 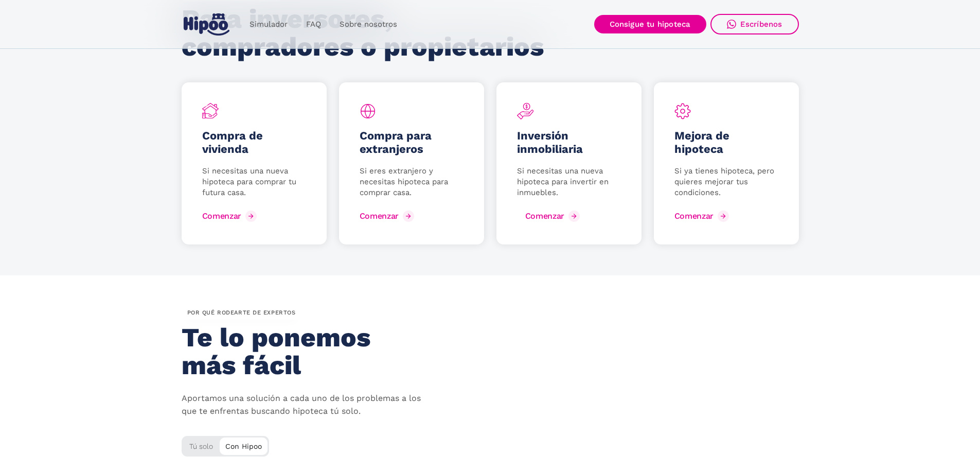 I want to click on a: Simulador, so click(x=269, y=24).